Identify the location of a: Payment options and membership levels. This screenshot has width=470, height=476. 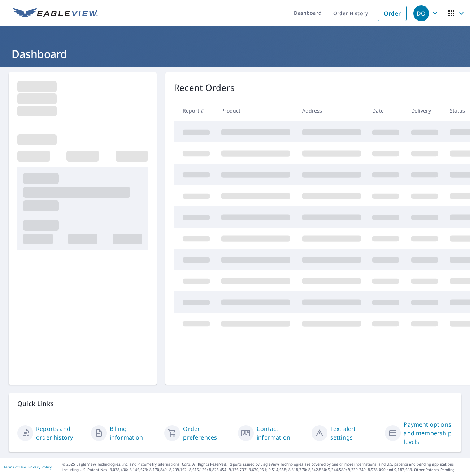
(428, 433).